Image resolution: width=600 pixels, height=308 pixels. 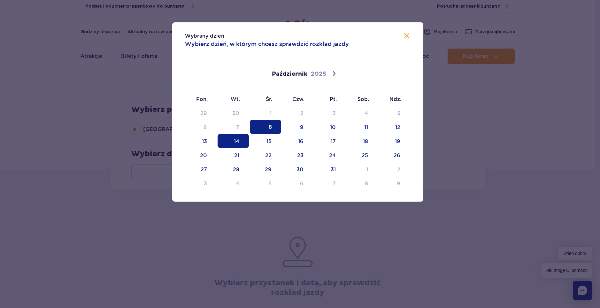 What do you see at coordinates (233, 99) in the screenshot?
I see `span: Wt.` at bounding box center [233, 99].